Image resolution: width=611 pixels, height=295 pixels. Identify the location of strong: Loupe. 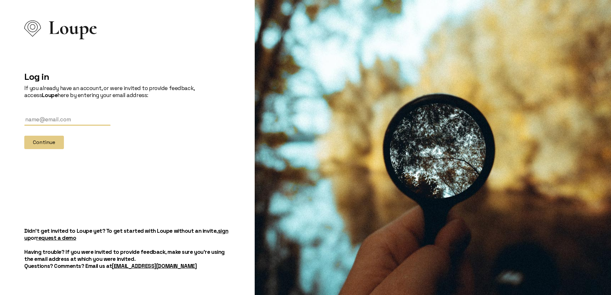
(49, 95).